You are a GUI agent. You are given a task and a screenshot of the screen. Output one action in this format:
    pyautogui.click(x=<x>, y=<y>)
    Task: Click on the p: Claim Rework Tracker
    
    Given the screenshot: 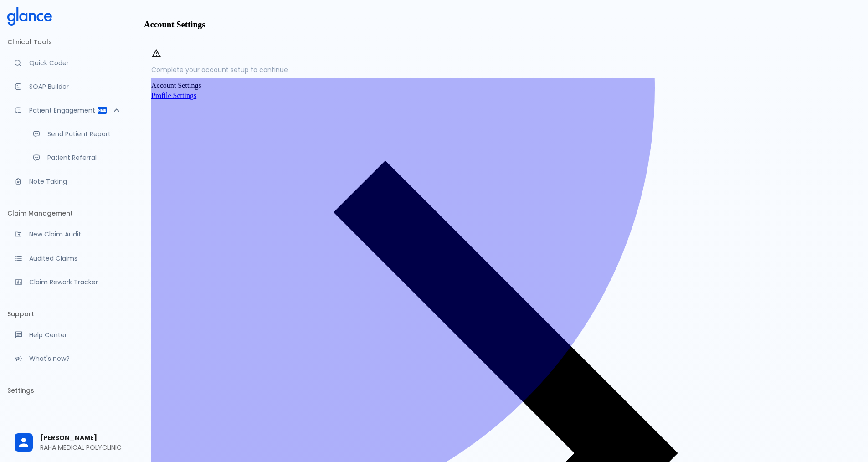 What is the action you would take?
    pyautogui.click(x=76, y=282)
    